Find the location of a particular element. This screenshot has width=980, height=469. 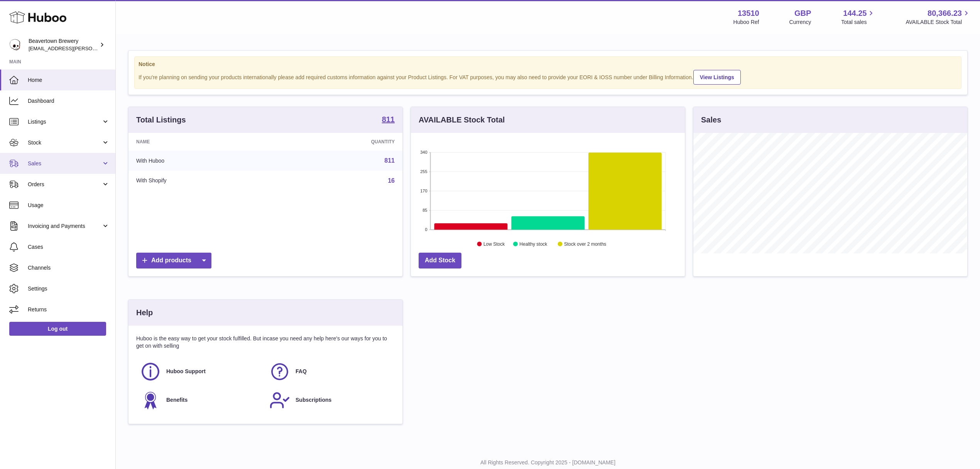

span: AVAILABLE Stock Total is located at coordinates (938, 22).